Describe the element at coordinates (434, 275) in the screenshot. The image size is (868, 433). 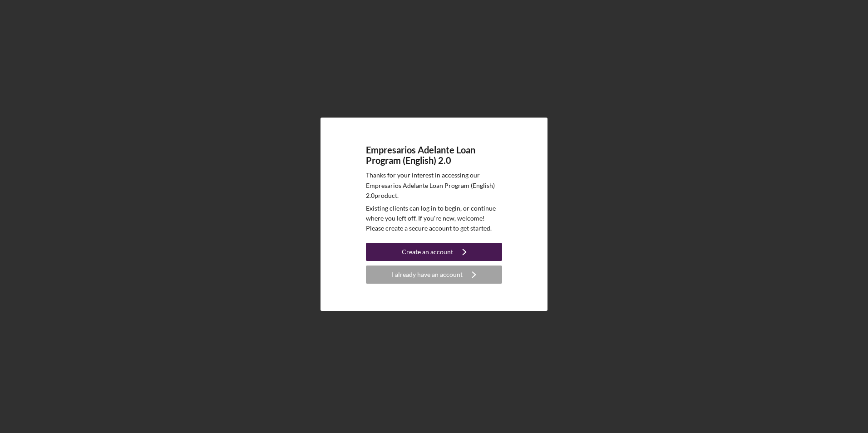
I see `button: I already have an account` at that location.